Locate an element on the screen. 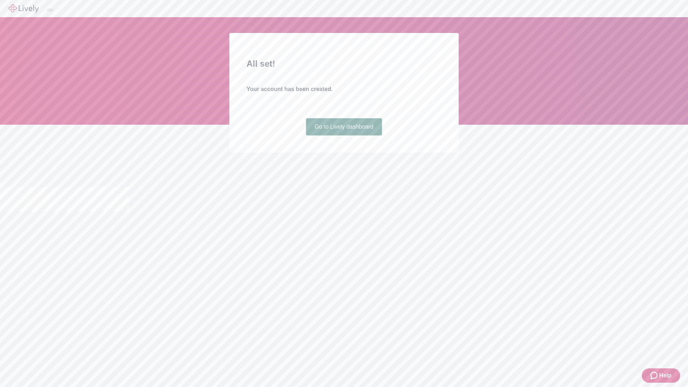  h2: All set! is located at coordinates (344, 64).